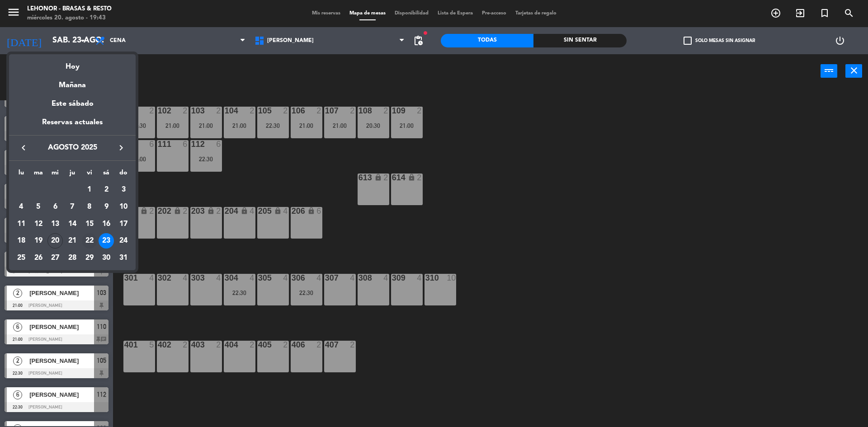  Describe the element at coordinates (73, 224) in the screenshot. I see `td: 14 de agosto de 2025` at that location.